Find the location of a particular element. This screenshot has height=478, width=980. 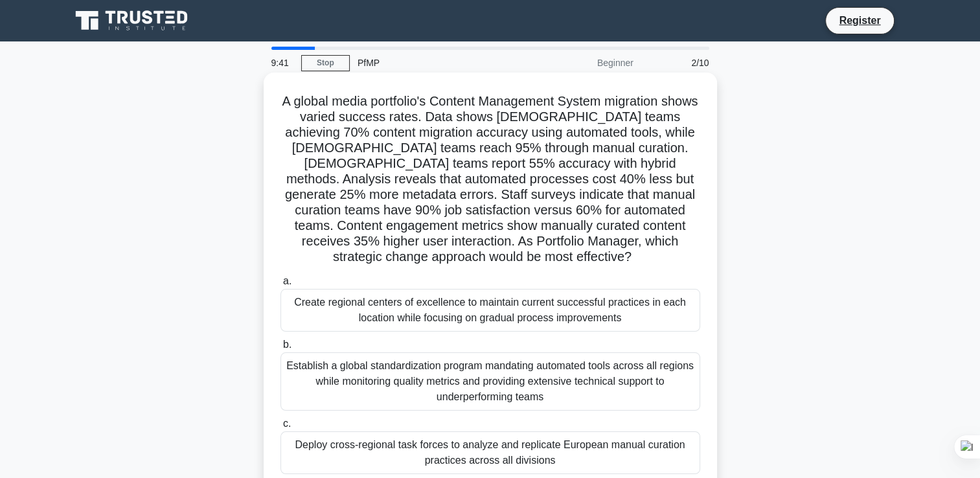

div: Beginner is located at coordinates (584, 62).